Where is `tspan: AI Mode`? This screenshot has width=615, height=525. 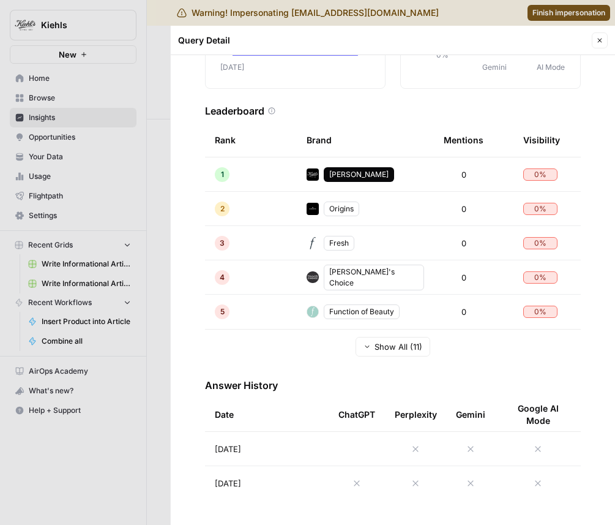 tspan: AI Mode is located at coordinates (551, 67).